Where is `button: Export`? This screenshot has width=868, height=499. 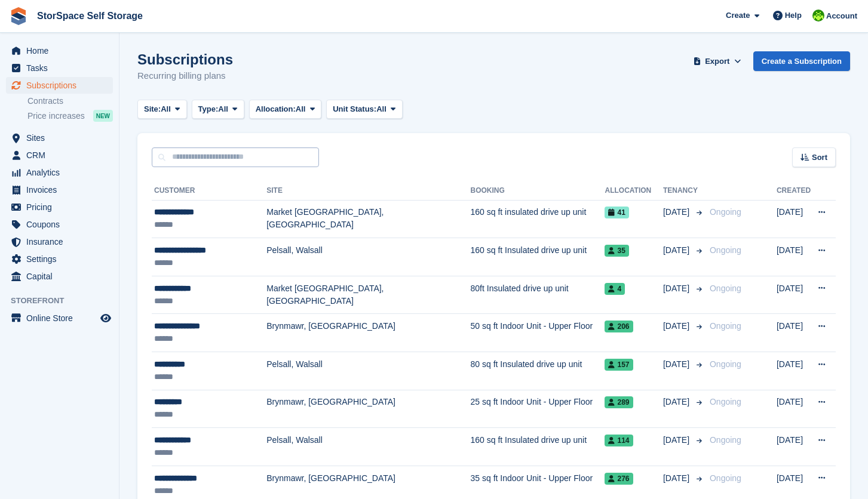
button: Export is located at coordinates (718, 60).